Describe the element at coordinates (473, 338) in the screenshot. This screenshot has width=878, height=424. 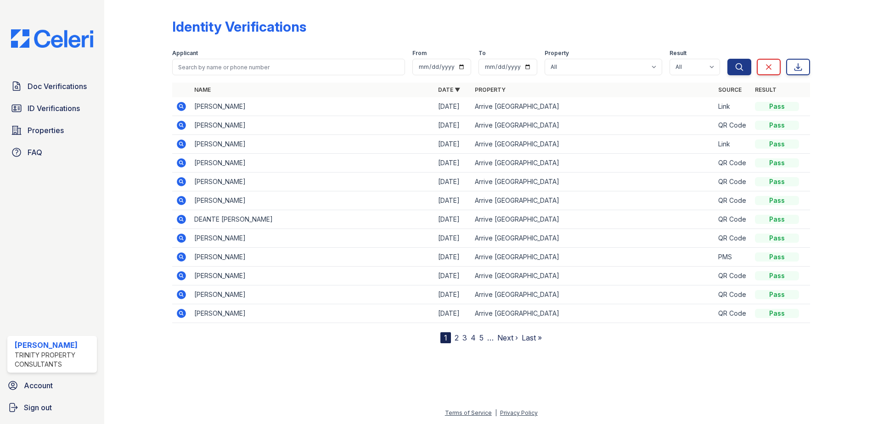
I see `a: 4` at that location.